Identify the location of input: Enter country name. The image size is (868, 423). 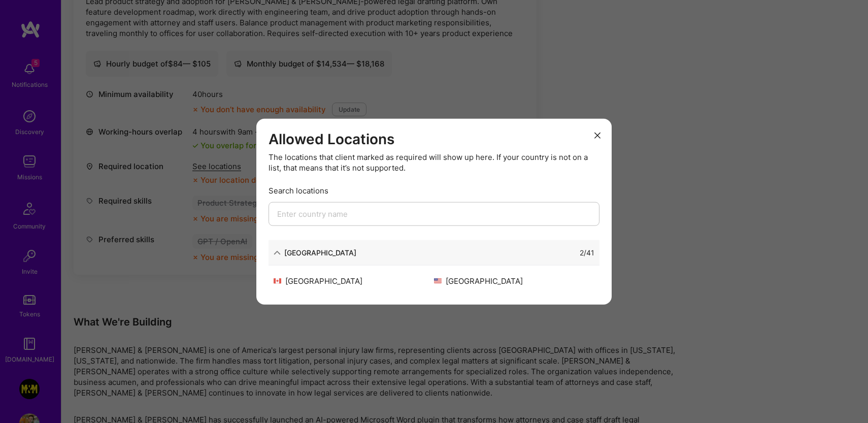
(434, 214).